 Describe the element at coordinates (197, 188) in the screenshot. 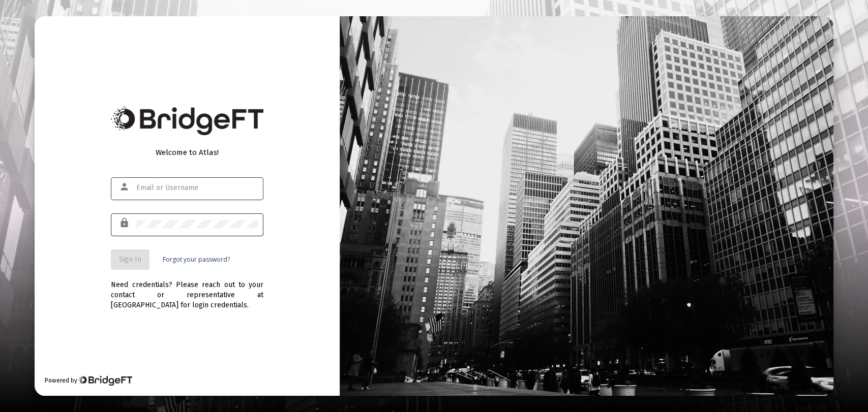

I see `input: Email or Username` at that location.